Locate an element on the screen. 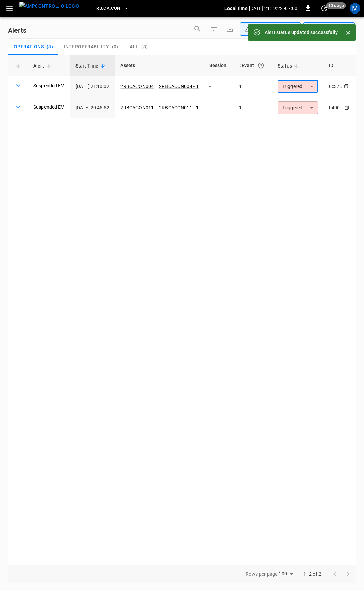 The height and width of the screenshot is (591, 364). span: Alert is located at coordinates (43, 66).